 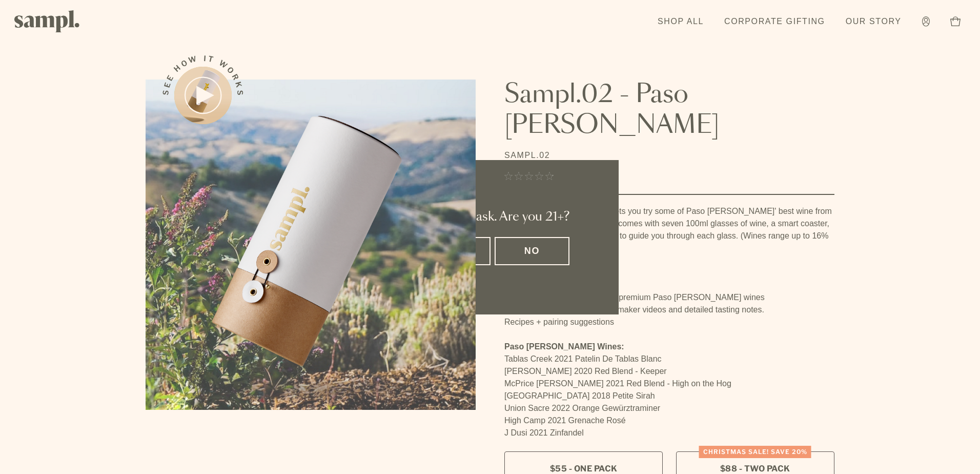 What do you see at coordinates (490, 217) in the screenshot?
I see `h2: We have to ask. Are you 21+?` at bounding box center [490, 217].